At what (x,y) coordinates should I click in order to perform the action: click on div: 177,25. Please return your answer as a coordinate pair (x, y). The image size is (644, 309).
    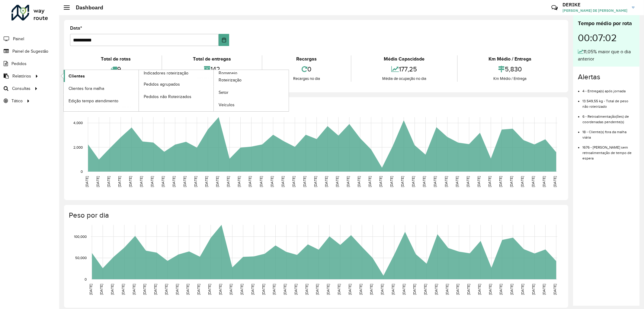
    Looking at the image, I should click on (404, 69).